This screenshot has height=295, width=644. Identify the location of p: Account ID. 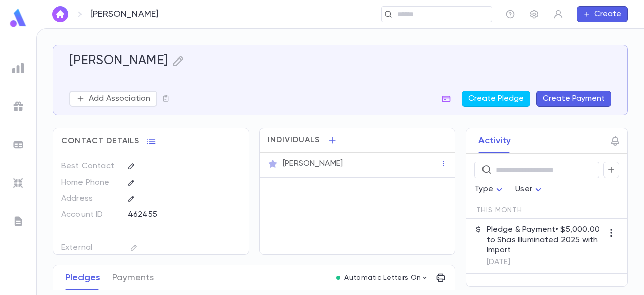
(90, 215).